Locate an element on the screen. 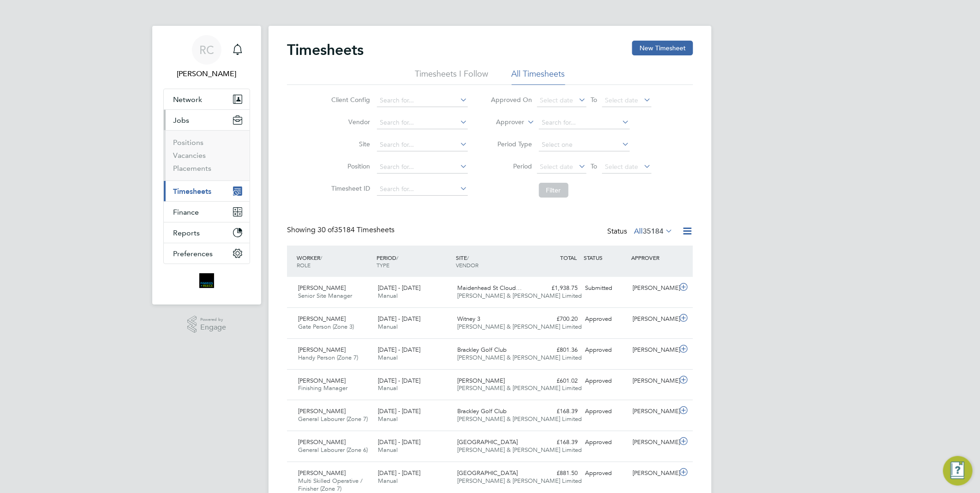 This screenshot has width=980, height=493. span: Powered by is located at coordinates (214, 320).